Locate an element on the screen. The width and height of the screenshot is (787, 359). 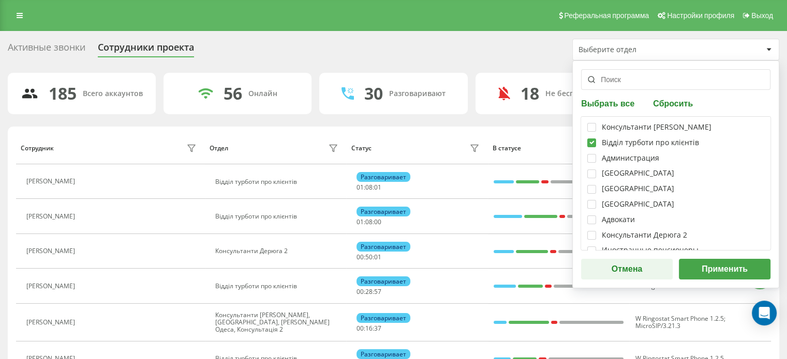
div: Отдел is located at coordinates (219, 148).